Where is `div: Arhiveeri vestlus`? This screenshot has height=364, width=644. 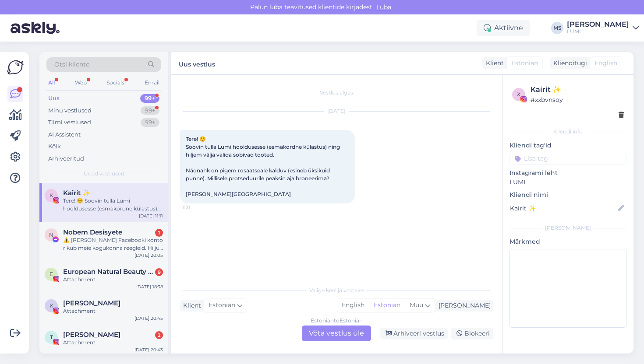 div: Arhiveeri vestlus is located at coordinates (414, 333).